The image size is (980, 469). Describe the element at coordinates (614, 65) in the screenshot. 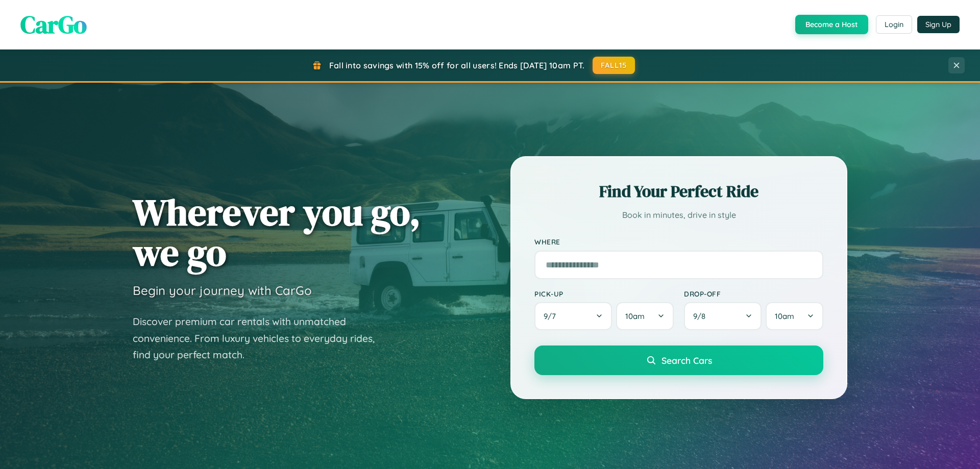

I see `button: FALL15` at that location.